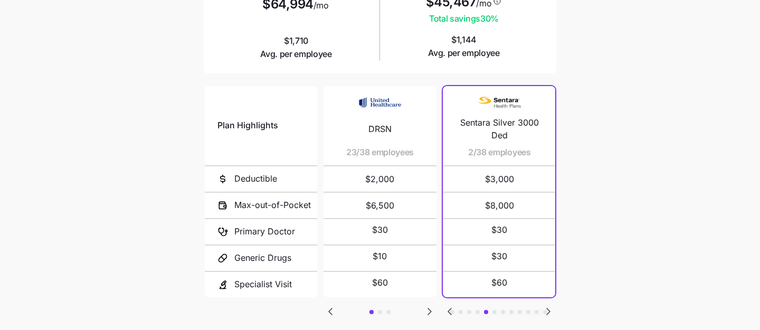 This screenshot has width=760, height=330. I want to click on span: Specialist Visit, so click(263, 284).